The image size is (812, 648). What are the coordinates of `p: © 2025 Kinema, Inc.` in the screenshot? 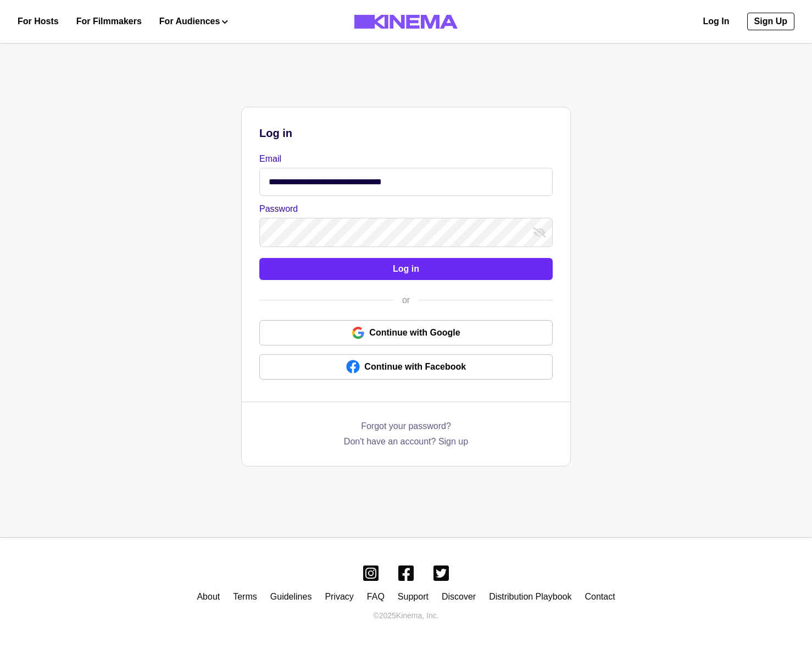 It's located at (406, 615).